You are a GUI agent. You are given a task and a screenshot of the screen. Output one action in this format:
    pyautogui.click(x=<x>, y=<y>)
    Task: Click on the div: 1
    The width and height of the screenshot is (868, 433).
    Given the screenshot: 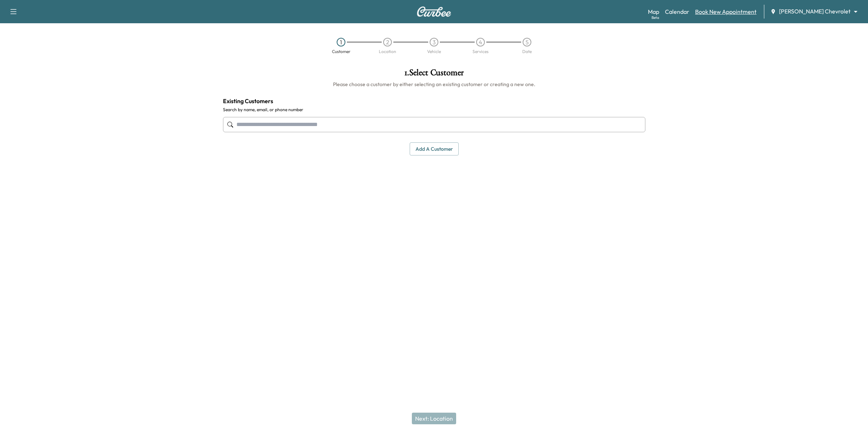 What is the action you would take?
    pyautogui.click(x=341, y=42)
    